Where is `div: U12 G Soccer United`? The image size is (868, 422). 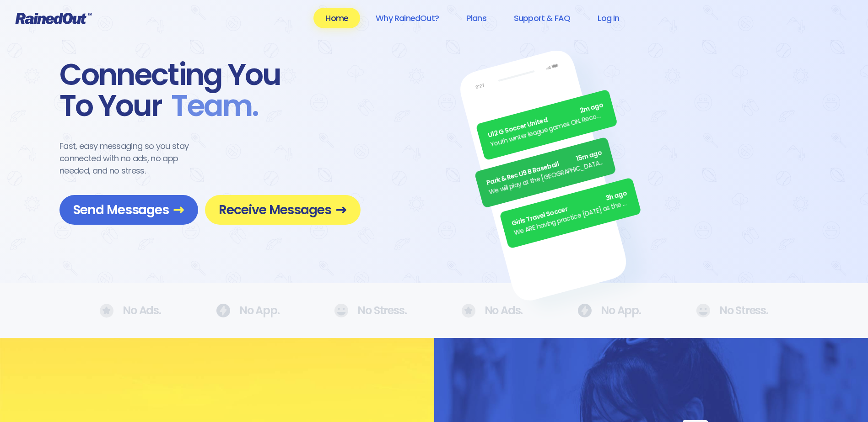 div: U12 G Soccer United is located at coordinates (545, 121).